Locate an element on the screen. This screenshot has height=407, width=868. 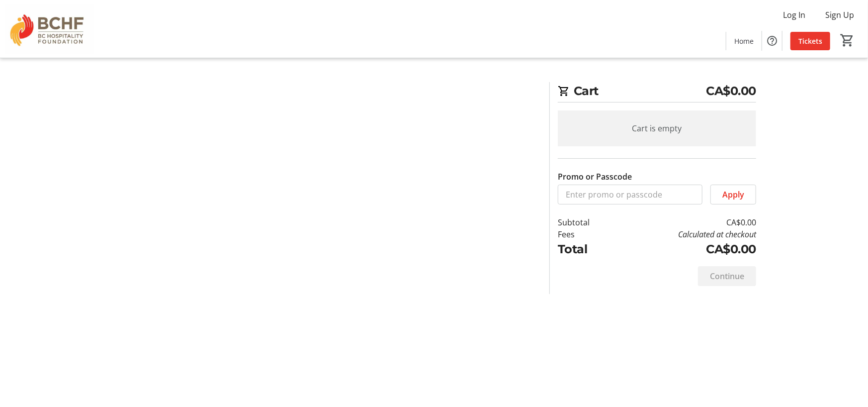
span: Tickets is located at coordinates (810, 41).